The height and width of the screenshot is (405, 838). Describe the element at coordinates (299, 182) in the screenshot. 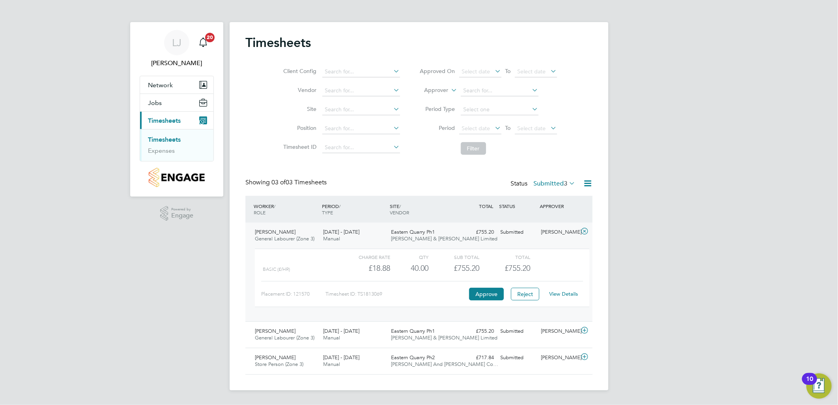

I see `span: 03 Timesheets` at that location.